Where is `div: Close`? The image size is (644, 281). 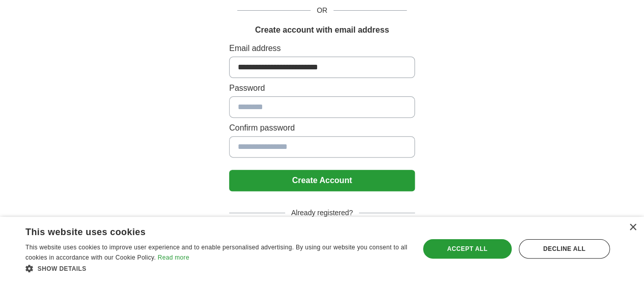 div: Close is located at coordinates (632, 227).